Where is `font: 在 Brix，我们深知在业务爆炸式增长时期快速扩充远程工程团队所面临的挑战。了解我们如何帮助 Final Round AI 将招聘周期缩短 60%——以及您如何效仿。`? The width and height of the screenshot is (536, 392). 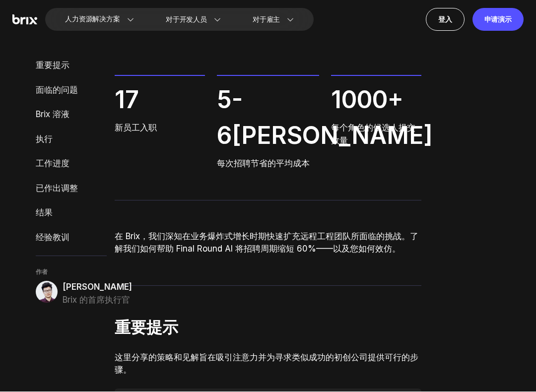
font: 在 Brix，我们深知在业务爆炸式增长时期快速扩充远程工程团队所面临的挑战。了解我们如何帮助 Final Round AI 将招聘周期缩短 60%——以及您如何效仿。 is located at coordinates (267, 243).